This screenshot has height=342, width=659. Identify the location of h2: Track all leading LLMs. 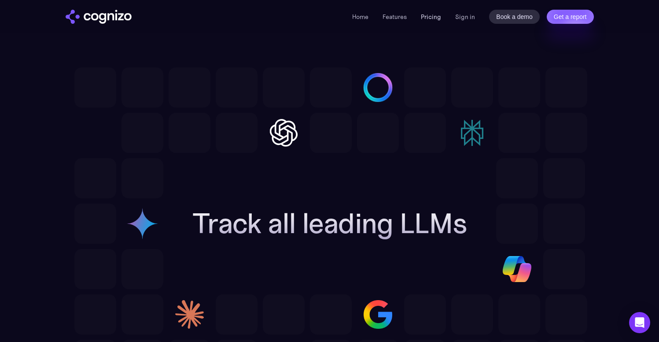
(330, 223).